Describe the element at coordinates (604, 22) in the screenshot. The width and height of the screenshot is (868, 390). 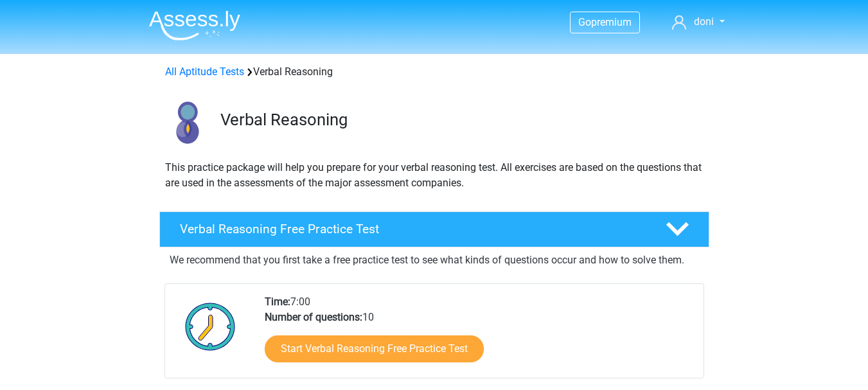
I see `a: Gopremium` at that location.